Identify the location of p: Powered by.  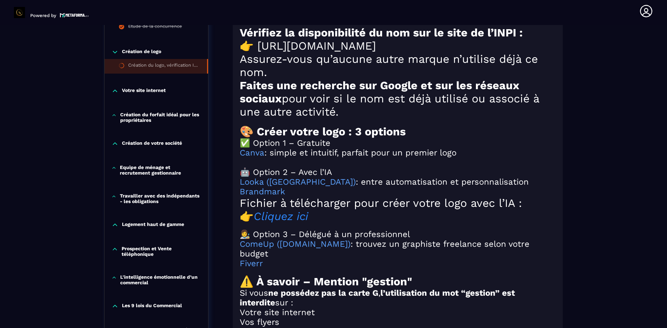
(43, 15).